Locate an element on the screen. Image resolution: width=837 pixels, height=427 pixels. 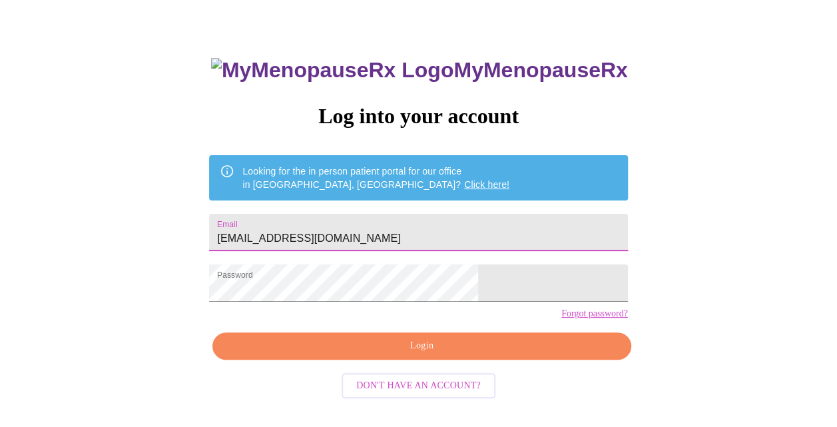
h3: MyMenopauseRx is located at coordinates (419, 70).